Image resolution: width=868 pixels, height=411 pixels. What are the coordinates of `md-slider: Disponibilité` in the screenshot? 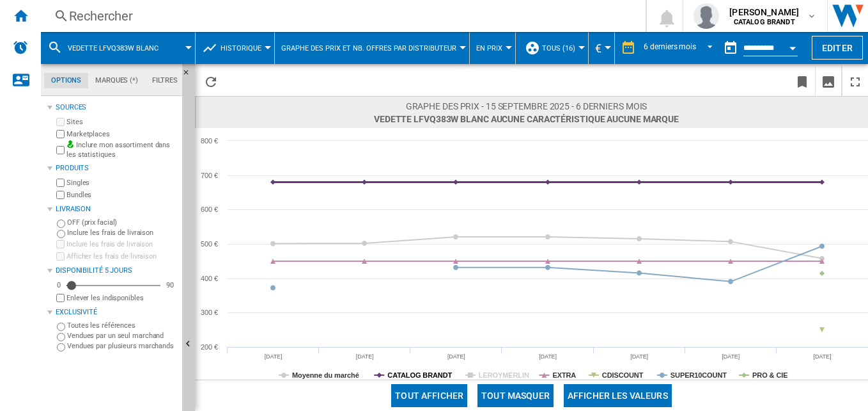 It's located at (113, 285).